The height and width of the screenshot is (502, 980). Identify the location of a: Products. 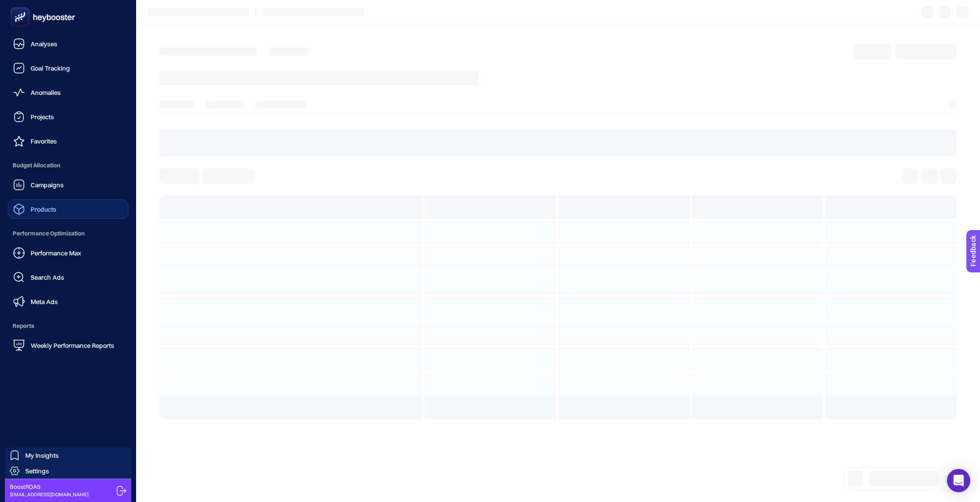
(68, 209).